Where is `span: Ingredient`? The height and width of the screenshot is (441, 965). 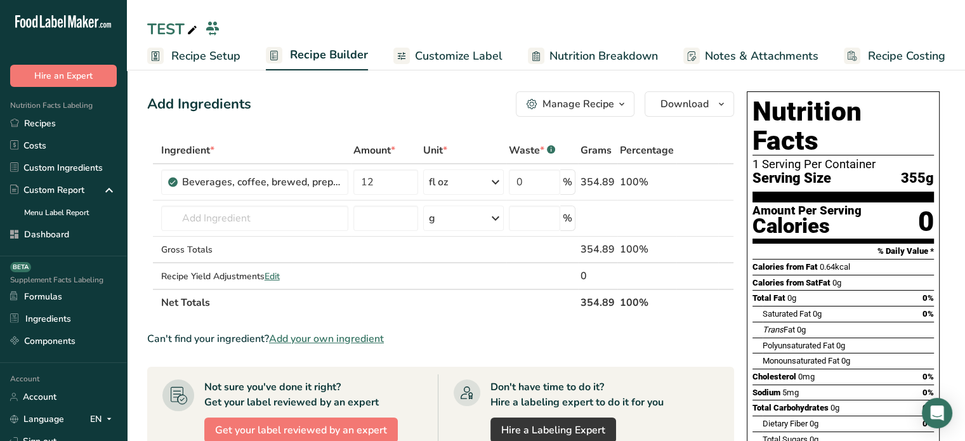 span: Ingredient is located at coordinates (188, 150).